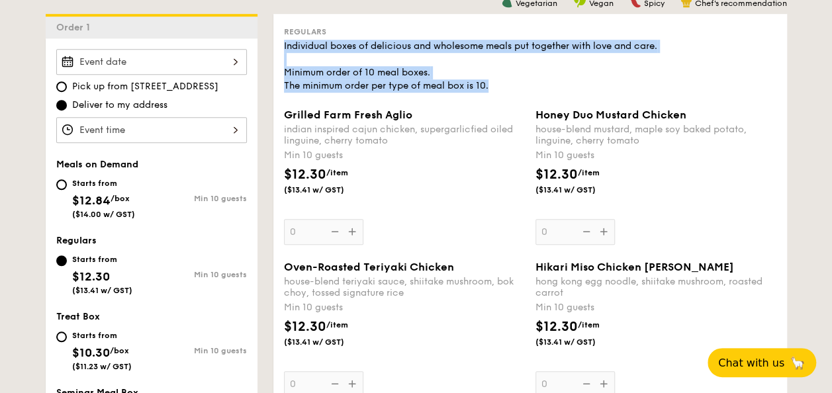 Image resolution: width=832 pixels, height=393 pixels. Describe the element at coordinates (91, 201) in the screenshot. I see `span: $12.84` at that location.